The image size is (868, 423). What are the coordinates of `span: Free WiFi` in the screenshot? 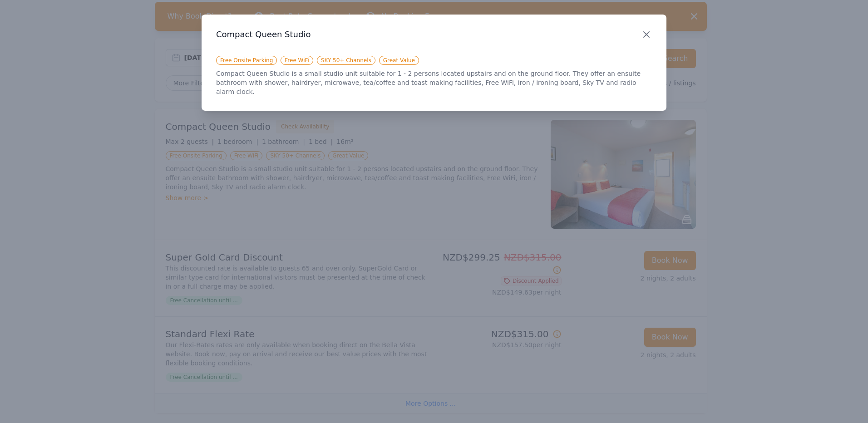 It's located at (297, 61).